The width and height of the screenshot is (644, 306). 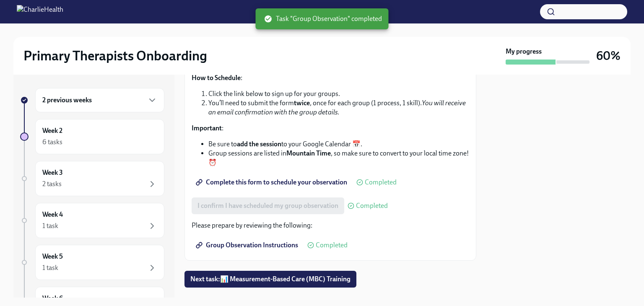 What do you see at coordinates (93, 178) in the screenshot?
I see `a: Week 32 tasks` at bounding box center [93, 178].